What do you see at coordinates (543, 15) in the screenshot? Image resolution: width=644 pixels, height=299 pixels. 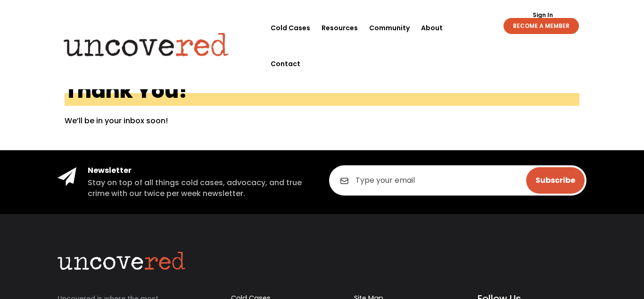 I see `a: Sign In` at bounding box center [543, 15].